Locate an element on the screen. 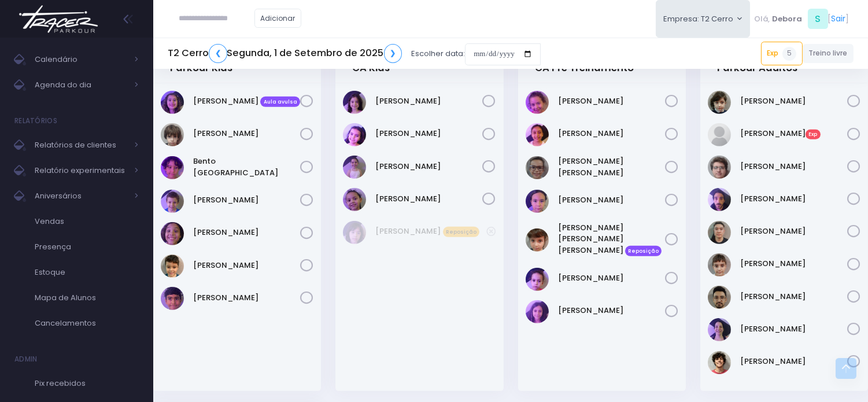 This screenshot has height=402, width=868. img: Vivian Damas Carneiro is located at coordinates (354, 200).